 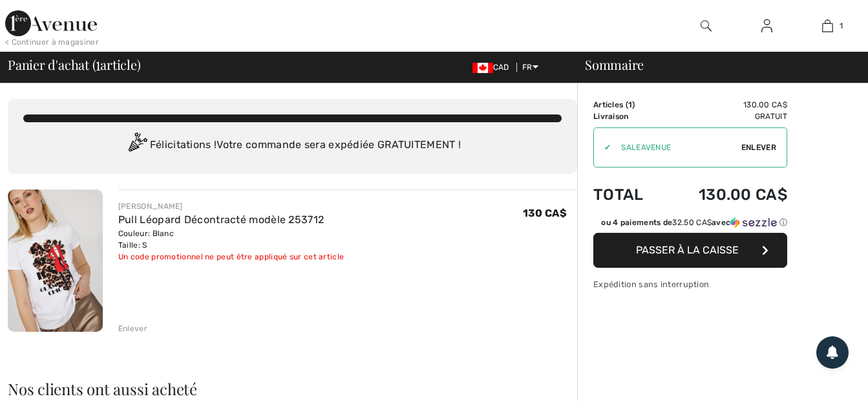 I want to click on div: < Continuer à magasiner, so click(x=51, y=42).